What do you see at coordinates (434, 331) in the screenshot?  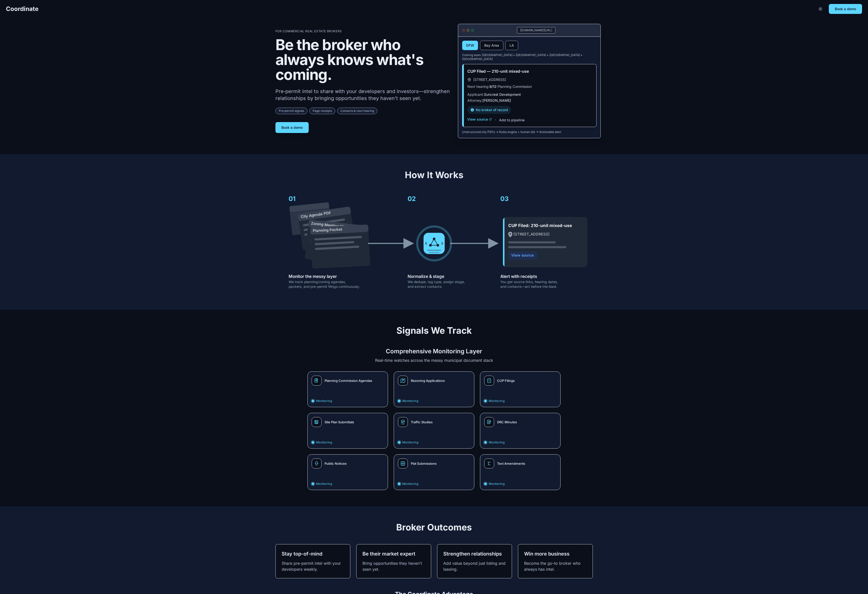 I see `h2: Signals We Track` at bounding box center [434, 331].